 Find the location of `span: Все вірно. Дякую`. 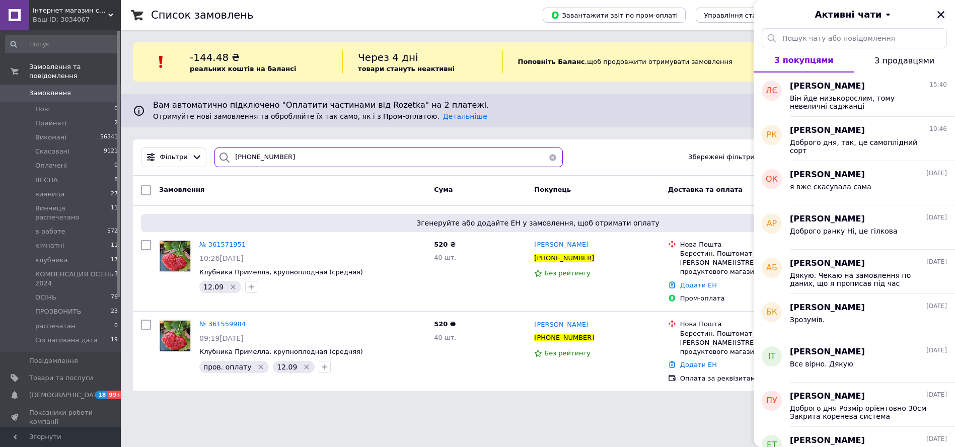

span: Все вірно. Дякую is located at coordinates (822, 364).